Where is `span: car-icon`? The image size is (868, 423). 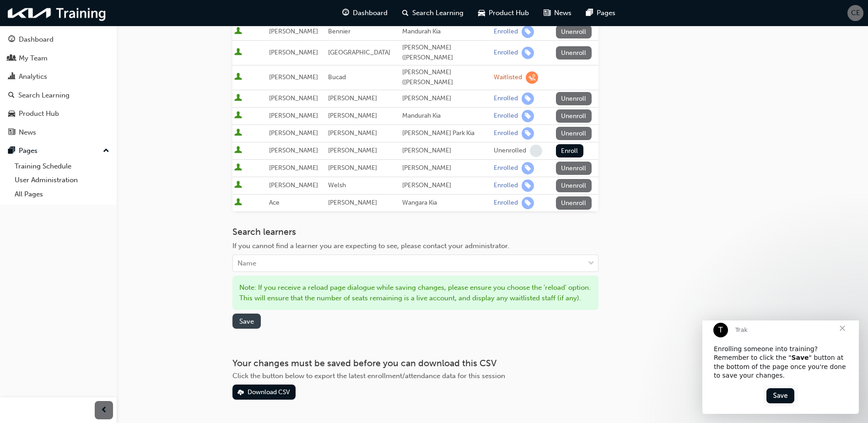 span: car-icon is located at coordinates (11, 114).